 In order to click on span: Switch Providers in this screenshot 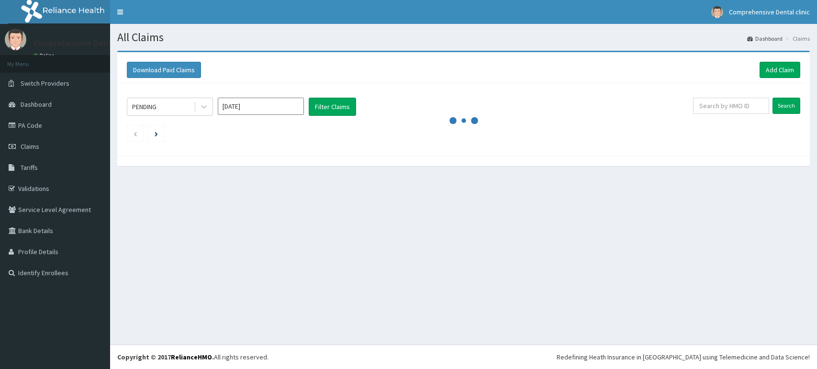, I will do `click(45, 83)`.